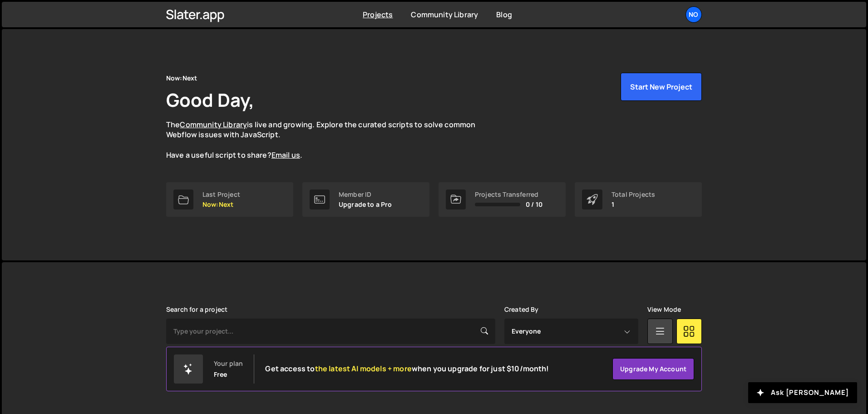 The image size is (868, 414). I want to click on div: Projects Transferred, so click(508, 194).